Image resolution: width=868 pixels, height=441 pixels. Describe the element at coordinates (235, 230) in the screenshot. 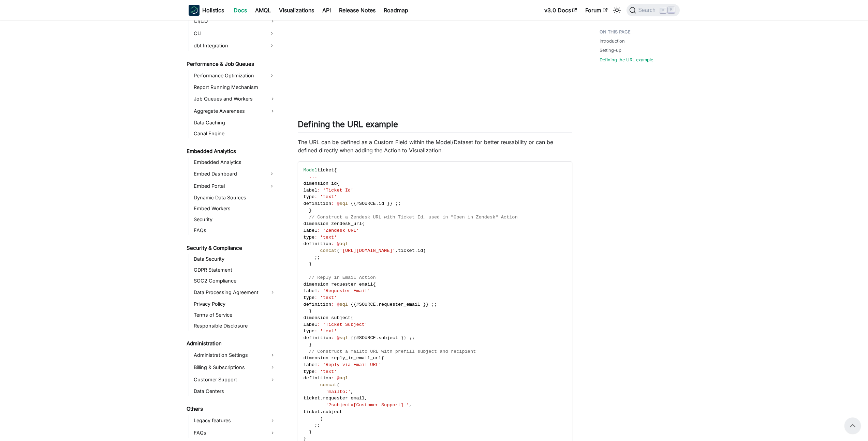

I see `a: FAQs` at that location.